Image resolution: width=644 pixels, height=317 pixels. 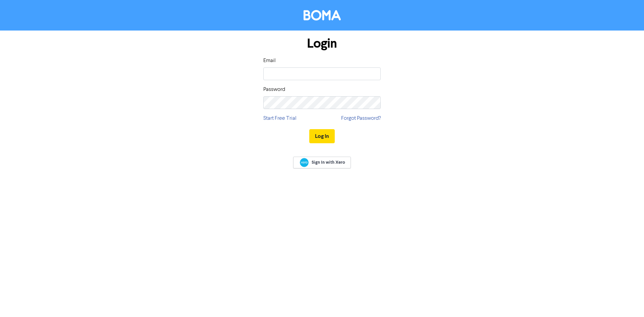 I want to click on a: Forgot Password?, so click(x=361, y=118).